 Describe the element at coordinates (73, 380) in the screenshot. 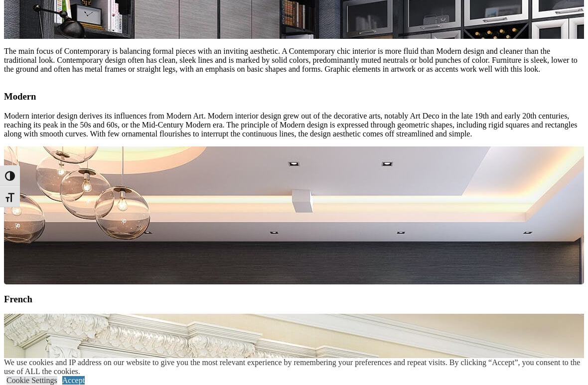

I see `a: Accept` at that location.